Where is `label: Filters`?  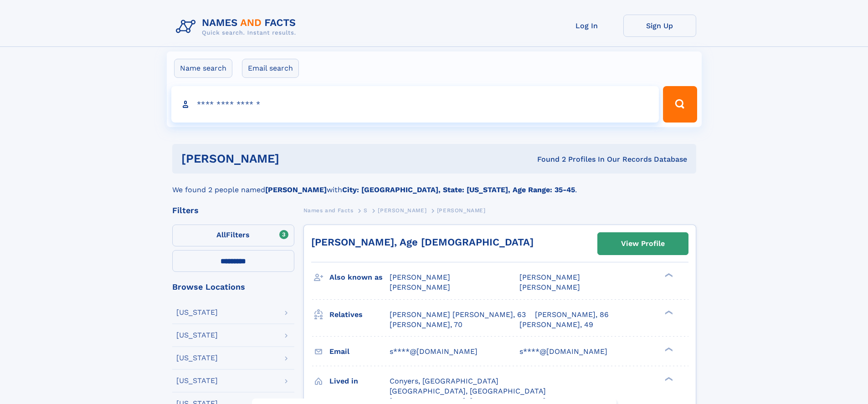 label: Filters is located at coordinates (233, 235).